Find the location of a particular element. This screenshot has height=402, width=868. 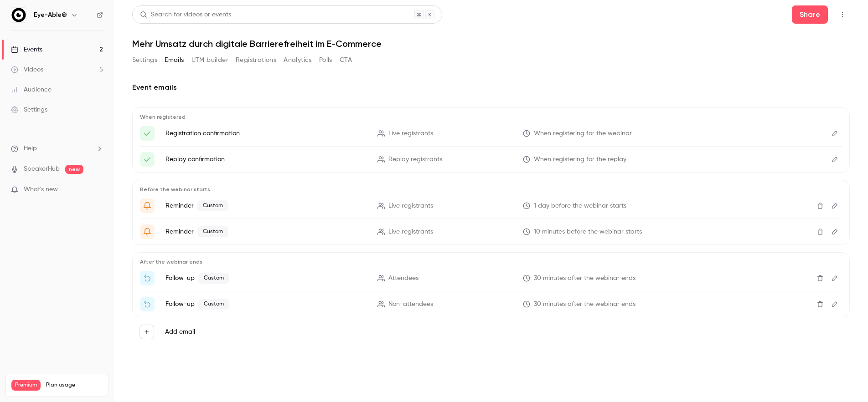

span: Plan usage is located at coordinates (74, 386).